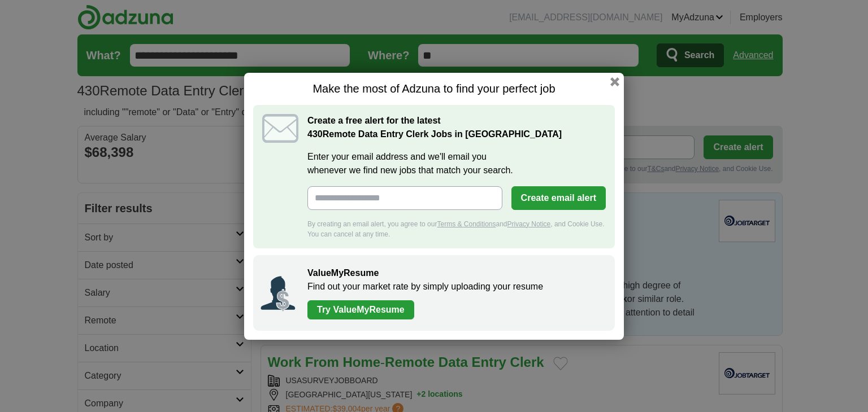 This screenshot has width=868, height=412. I want to click on button: Create email alert, so click(558, 198).